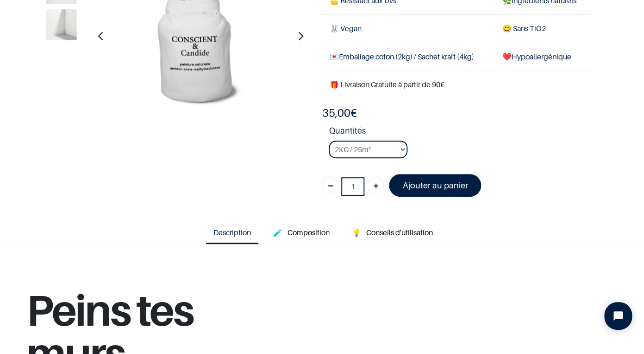  I want to click on span: Composition, so click(309, 232).